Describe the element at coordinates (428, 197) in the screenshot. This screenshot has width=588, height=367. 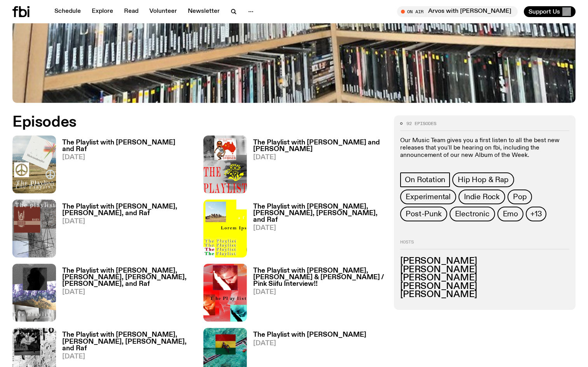
I see `a: Experimental` at that location.